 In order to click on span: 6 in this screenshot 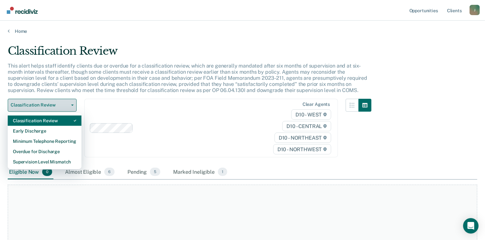, I will do `click(109, 172)`.